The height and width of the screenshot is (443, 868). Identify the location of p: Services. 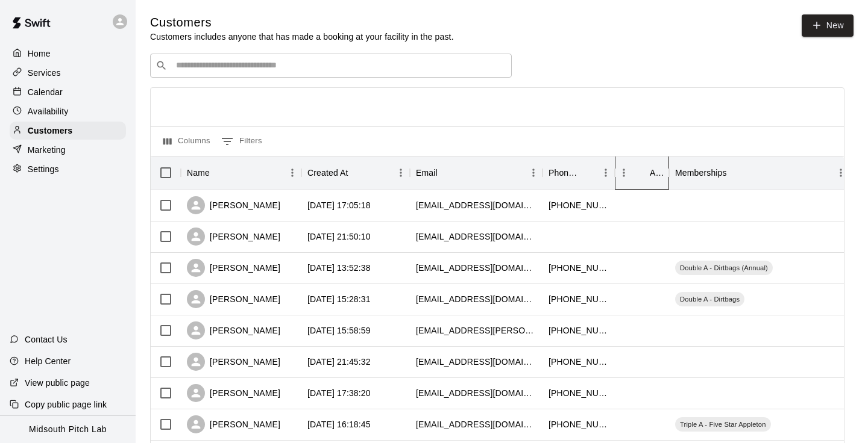
(44, 73).